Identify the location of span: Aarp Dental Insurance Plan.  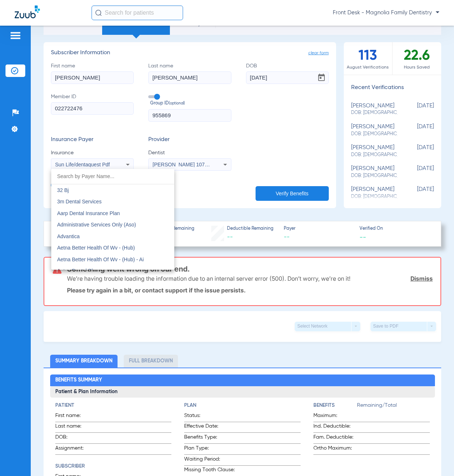
(88, 213).